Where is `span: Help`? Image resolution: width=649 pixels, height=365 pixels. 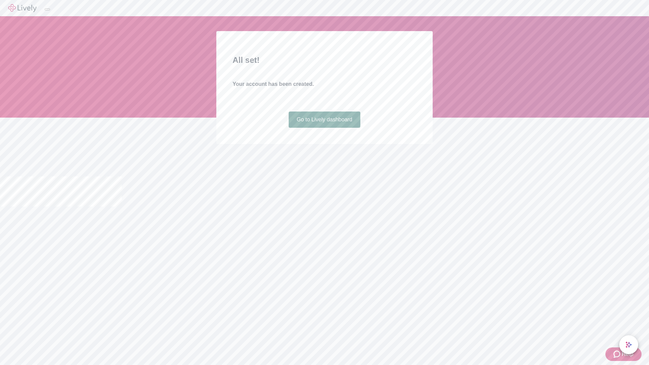
span: Help is located at coordinates (627, 354).